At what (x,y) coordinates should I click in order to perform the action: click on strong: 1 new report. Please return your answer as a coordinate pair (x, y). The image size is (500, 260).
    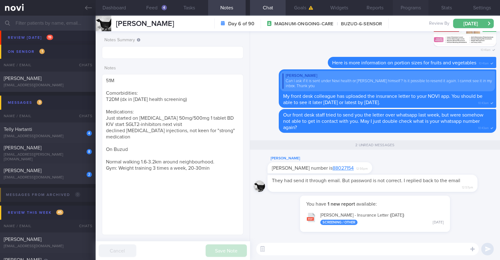
    Looking at the image, I should click on (341, 204).